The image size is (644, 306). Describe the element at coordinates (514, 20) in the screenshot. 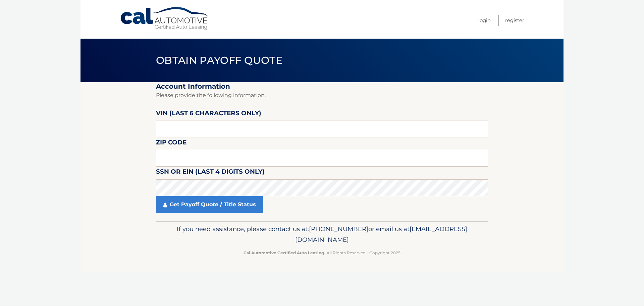

I see `a: Register` at that location.